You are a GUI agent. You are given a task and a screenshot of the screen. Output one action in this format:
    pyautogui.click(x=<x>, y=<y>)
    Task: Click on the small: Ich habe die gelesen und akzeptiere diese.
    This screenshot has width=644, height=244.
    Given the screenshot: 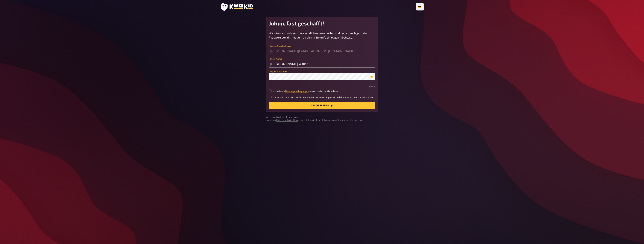 What is the action you would take?
    pyautogui.click(x=306, y=91)
    